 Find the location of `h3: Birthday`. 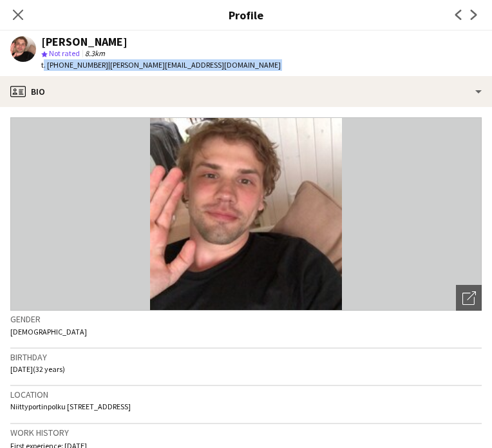

h3: Birthday is located at coordinates (246, 357).